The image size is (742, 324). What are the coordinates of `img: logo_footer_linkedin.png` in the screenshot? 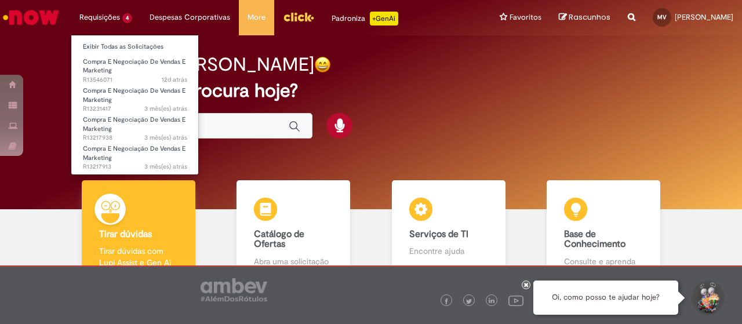 It's located at (492, 302).